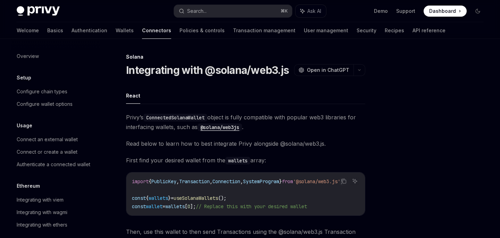 Image resolution: width=500 pixels, height=238 pixels. What do you see at coordinates (261, 181) in the screenshot?
I see `span: SystemProgram` at bounding box center [261, 181].